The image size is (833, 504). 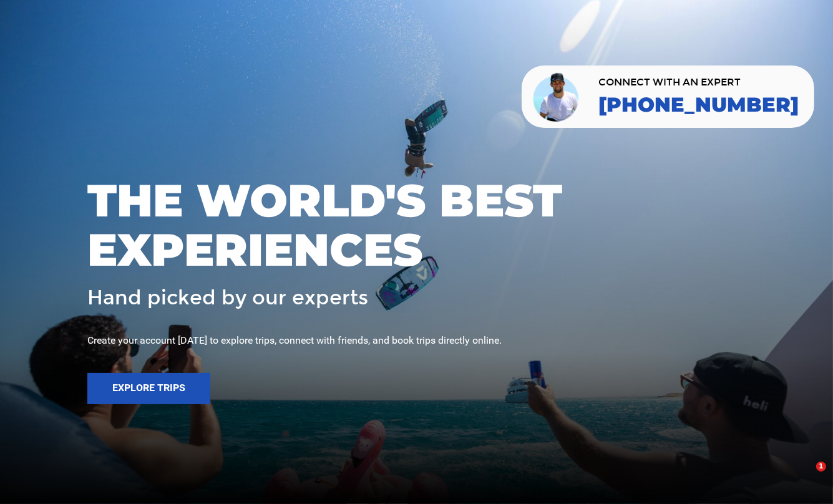 What do you see at coordinates (698, 82) in the screenshot?
I see `span: CONNECT WITH AN EXPERT` at bounding box center [698, 82].